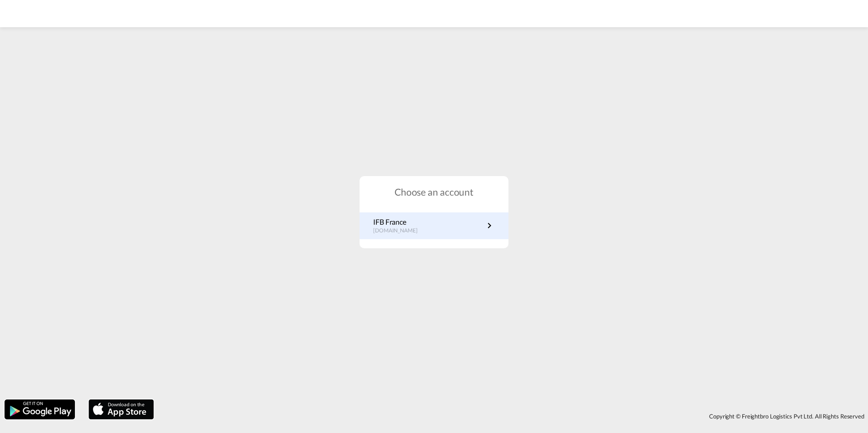 This screenshot has width=868, height=433. Describe the element at coordinates (513, 416) in the screenshot. I see `div: Copyright © Freightbro Logistics Pvt Ltd. All Rights Reserved` at that location.